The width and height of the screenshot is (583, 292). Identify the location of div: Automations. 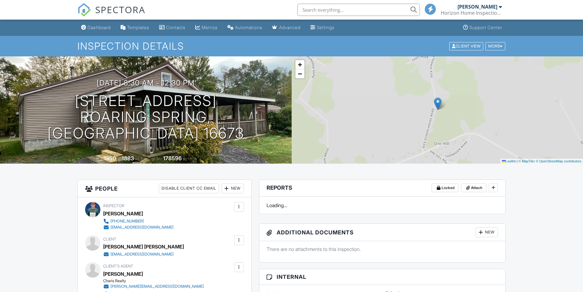
(248, 27).